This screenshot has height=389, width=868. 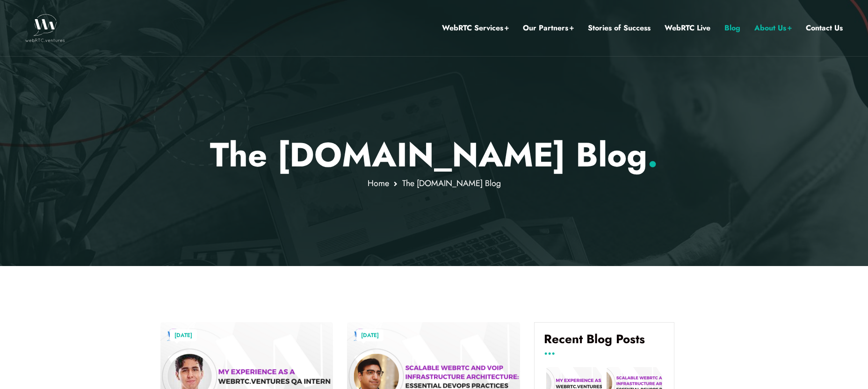 I want to click on span: Home, so click(x=378, y=183).